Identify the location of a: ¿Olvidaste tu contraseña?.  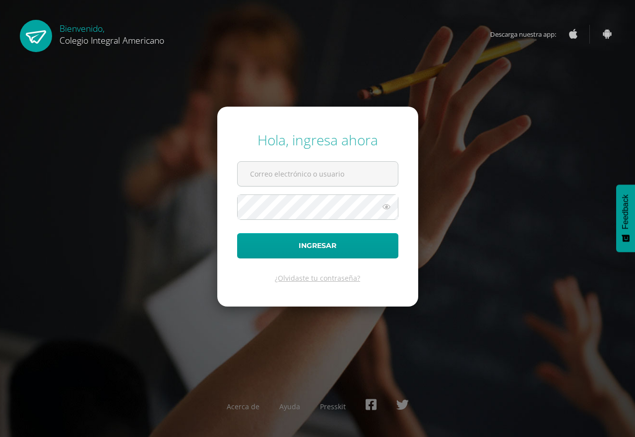
(318, 278).